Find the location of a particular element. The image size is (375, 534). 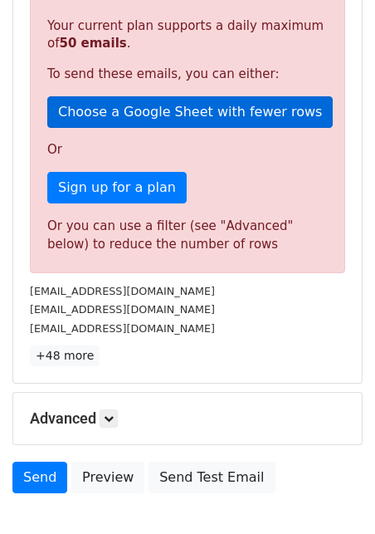

div: Or you can use a filter (see "Advanced" below) to reduce the number of rows is located at coordinates (188, 235).